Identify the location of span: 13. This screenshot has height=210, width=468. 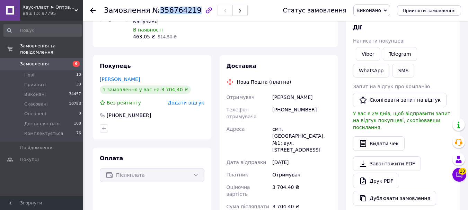
(462, 171).